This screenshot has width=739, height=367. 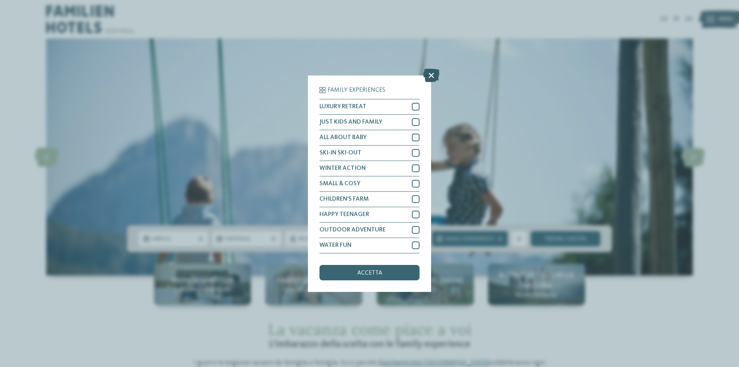 What do you see at coordinates (344, 199) in the screenshot?
I see `span: CHILDREN’S FARM` at bounding box center [344, 199].